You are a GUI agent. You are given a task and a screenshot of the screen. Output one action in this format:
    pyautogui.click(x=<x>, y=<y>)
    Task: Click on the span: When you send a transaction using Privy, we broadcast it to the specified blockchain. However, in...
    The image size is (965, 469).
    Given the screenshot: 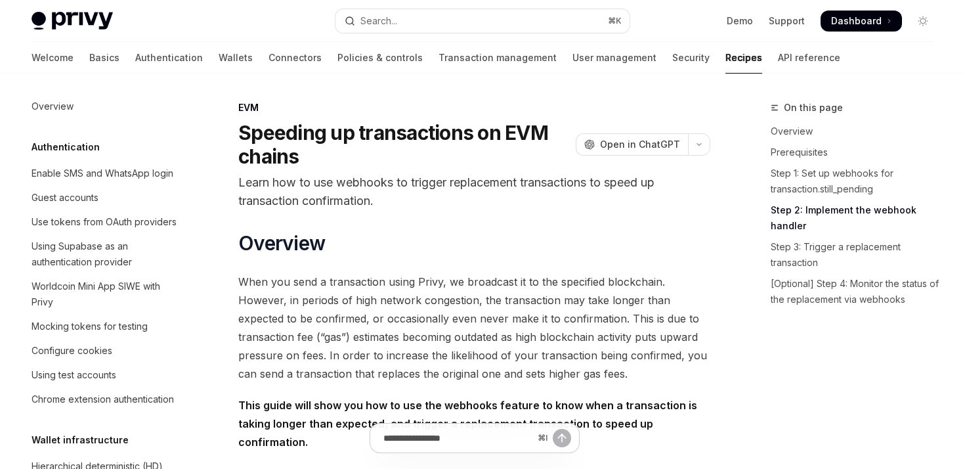 What is the action you would take?
    pyautogui.click(x=474, y=328)
    